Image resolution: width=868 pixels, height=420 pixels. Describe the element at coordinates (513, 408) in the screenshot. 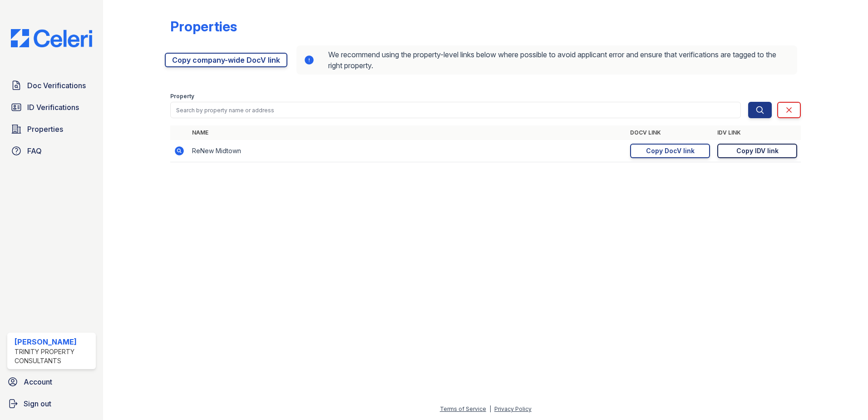

I see `a: Privacy Policy` at that location.